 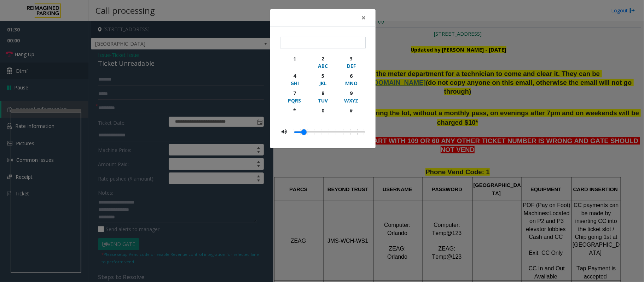 I want to click on div: 4, so click(x=294, y=76).